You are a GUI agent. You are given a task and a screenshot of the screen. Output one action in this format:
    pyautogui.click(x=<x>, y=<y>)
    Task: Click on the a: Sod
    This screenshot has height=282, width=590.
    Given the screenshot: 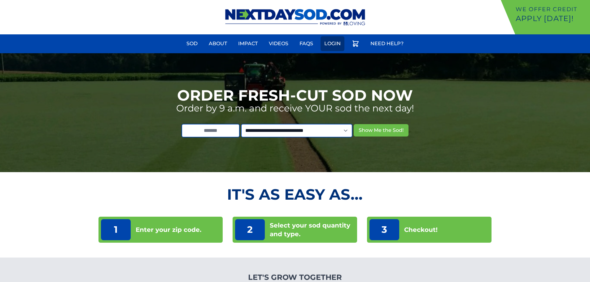 What is the action you would take?
    pyautogui.click(x=192, y=44)
    